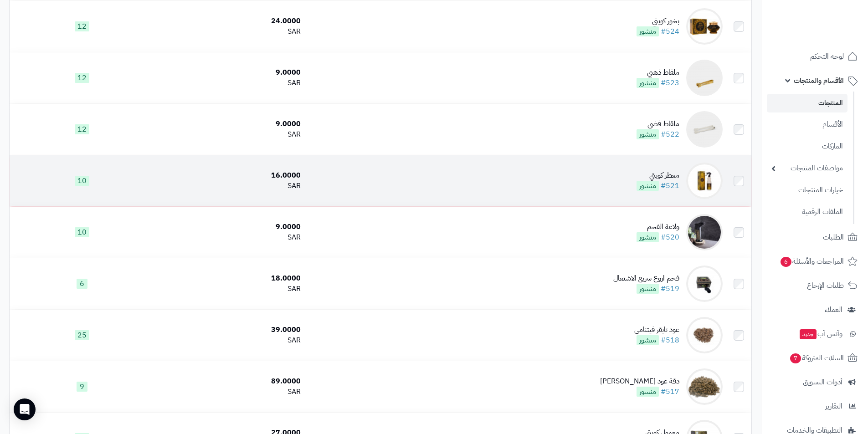  Describe the element at coordinates (807, 190) in the screenshot. I see `a: خيارات المنتجات` at that location.